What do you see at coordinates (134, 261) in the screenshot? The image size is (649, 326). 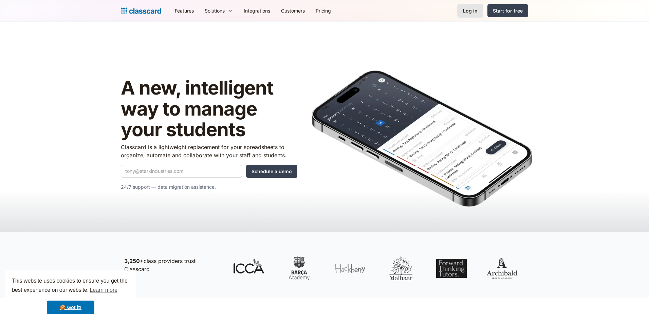 I see `strong: 3,250+` at bounding box center [134, 261].